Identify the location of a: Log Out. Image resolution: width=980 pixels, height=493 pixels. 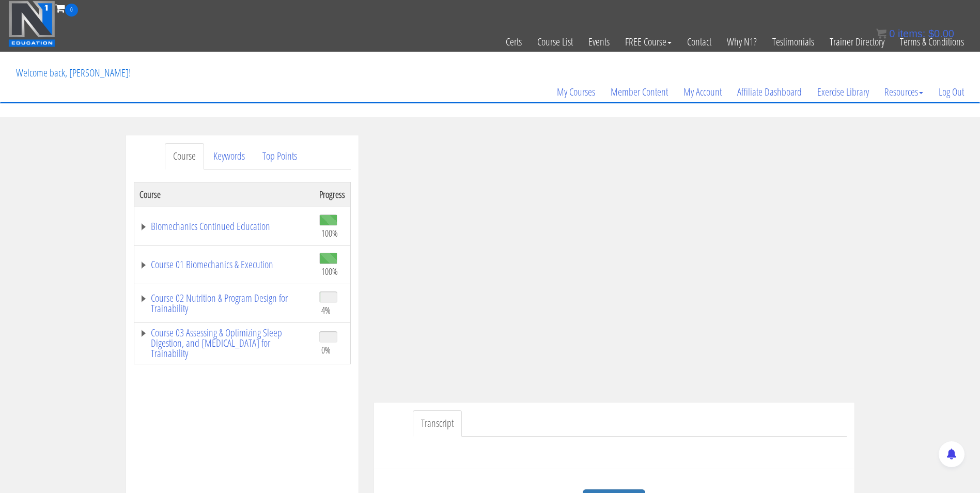
(951, 92).